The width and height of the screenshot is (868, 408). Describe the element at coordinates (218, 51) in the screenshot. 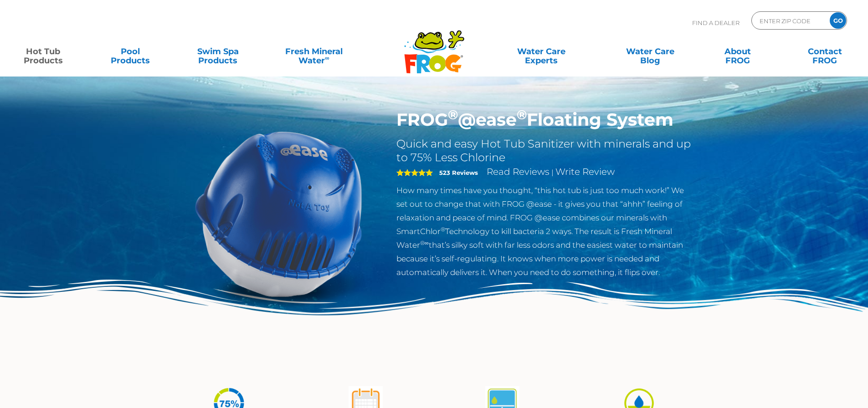

I see `a: Swim SpaProducts` at that location.